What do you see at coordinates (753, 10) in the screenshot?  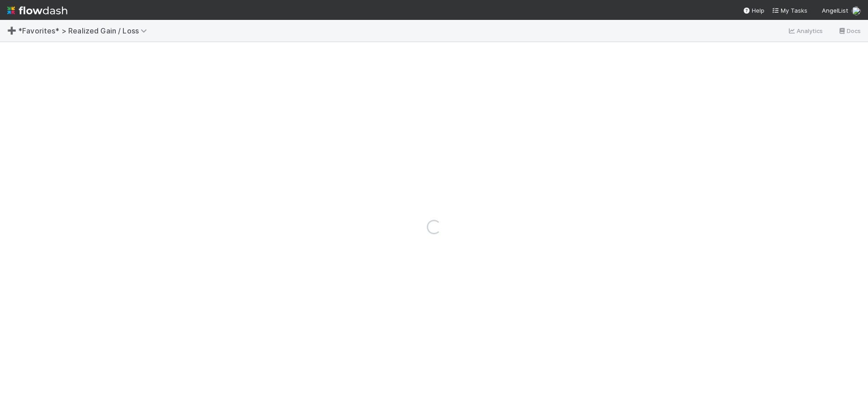 I see `div: Help` at bounding box center [753, 10].